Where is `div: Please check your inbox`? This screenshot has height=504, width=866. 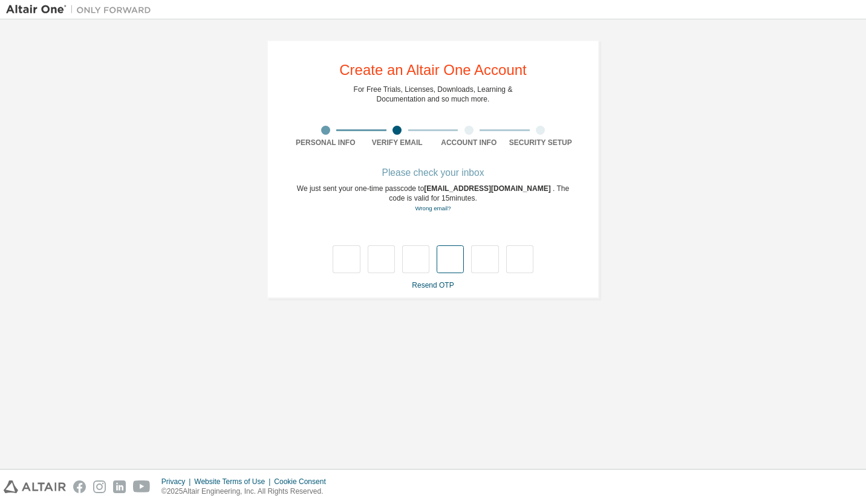 div: Please check your inbox is located at coordinates (433, 173).